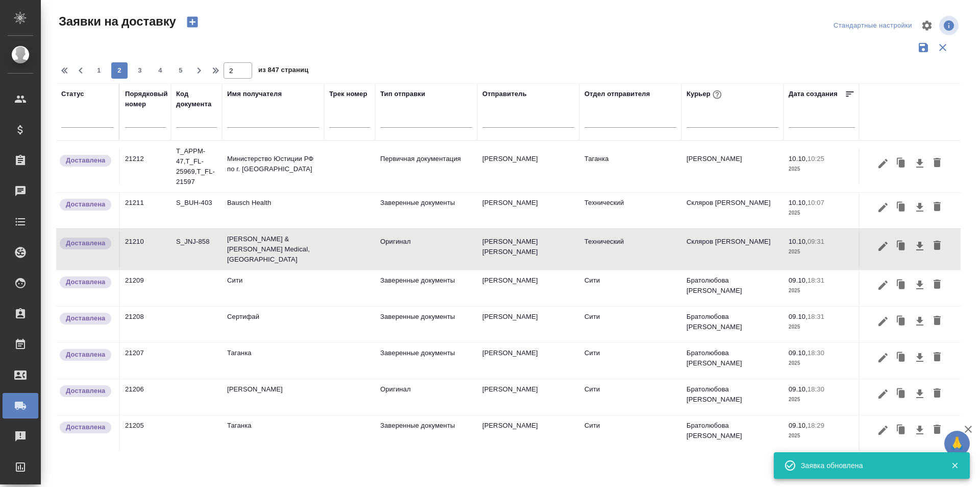 This screenshot has width=980, height=487. What do you see at coordinates (816, 158) in the screenshot?
I see `p: 10:25` at bounding box center [816, 158].